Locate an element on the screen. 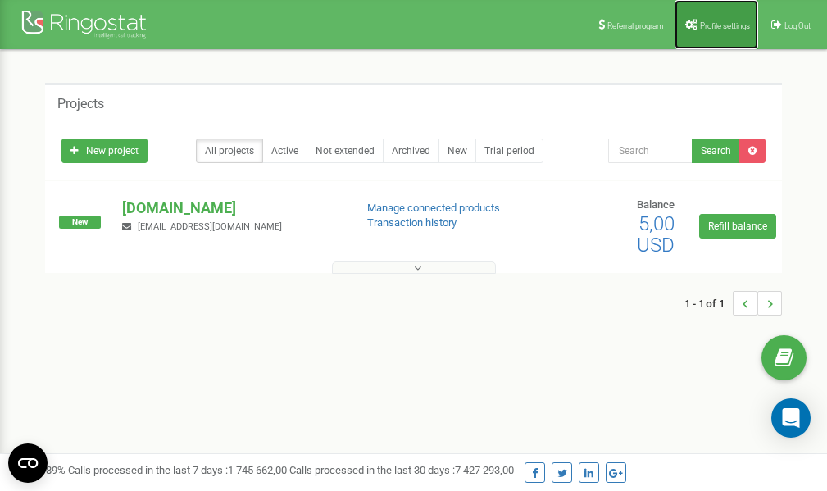 This screenshot has height=491, width=827. a: Not extended is located at coordinates (345, 151).